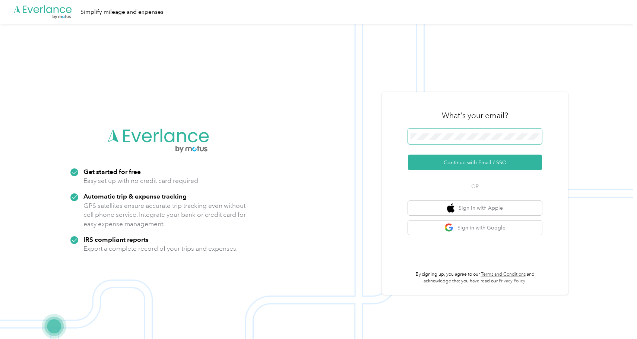  I want to click on button: Continue with Email / SSO, so click(475, 162).